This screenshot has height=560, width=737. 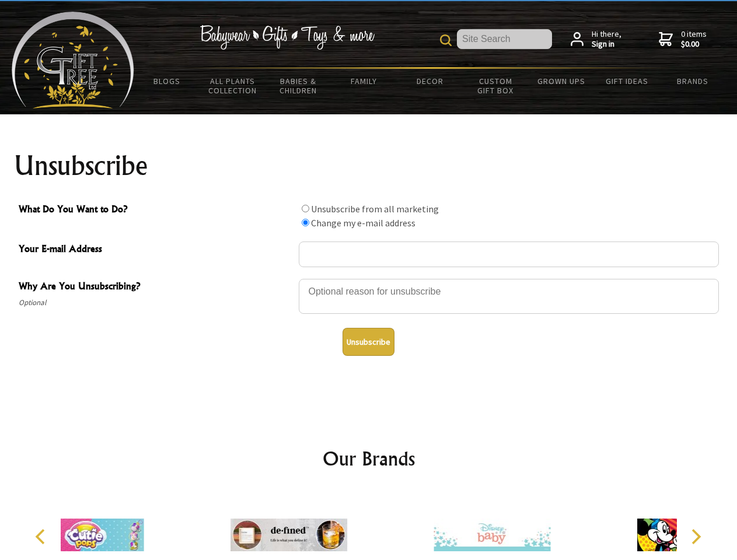 What do you see at coordinates (369, 166) in the screenshot?
I see `h1: Unsubscribe` at bounding box center [369, 166].